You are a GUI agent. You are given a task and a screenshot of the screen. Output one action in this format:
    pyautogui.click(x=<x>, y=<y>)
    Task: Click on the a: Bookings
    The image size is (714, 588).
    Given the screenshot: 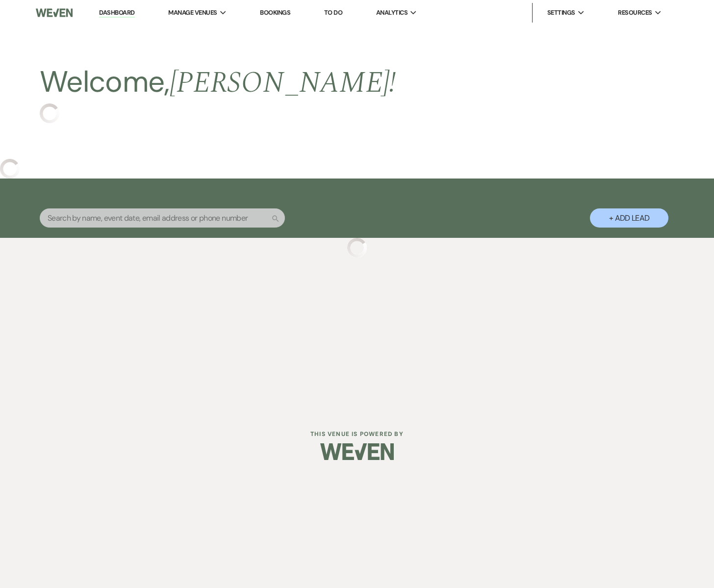 What is the action you would take?
    pyautogui.click(x=275, y=12)
    